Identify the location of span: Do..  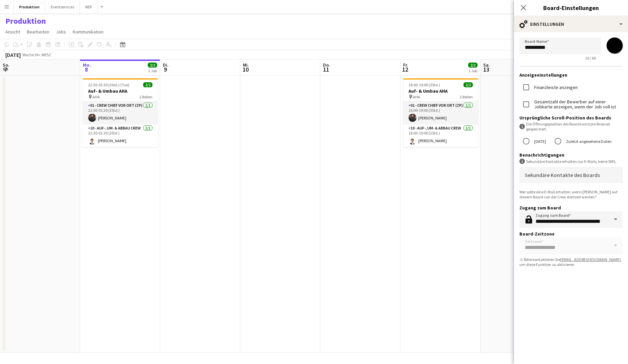
(327, 65).